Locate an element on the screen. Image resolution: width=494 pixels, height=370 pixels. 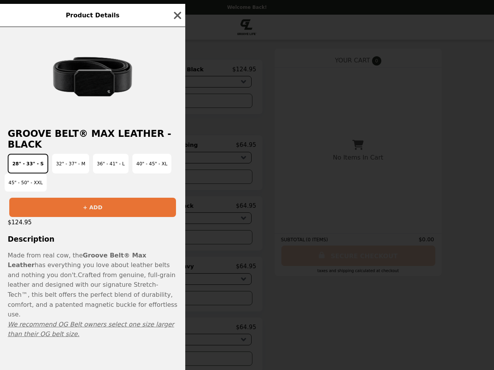
img: 28" - 33" - S is located at coordinates (93, 78).